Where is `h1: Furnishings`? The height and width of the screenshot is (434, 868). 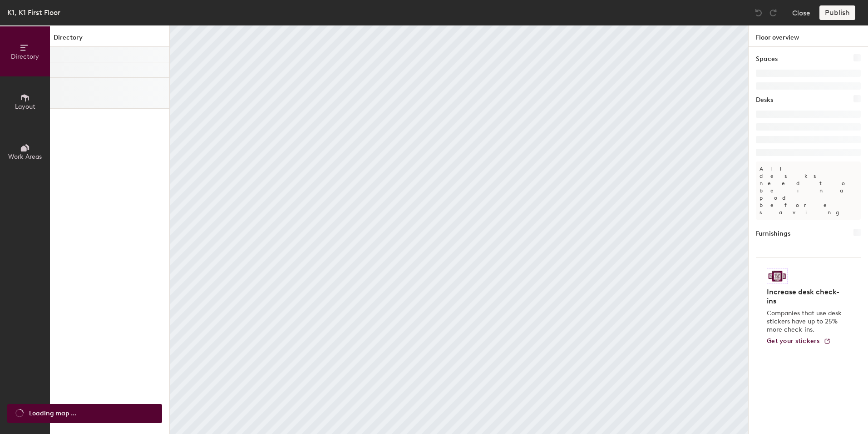 h1: Furnishings is located at coordinates (773, 234).